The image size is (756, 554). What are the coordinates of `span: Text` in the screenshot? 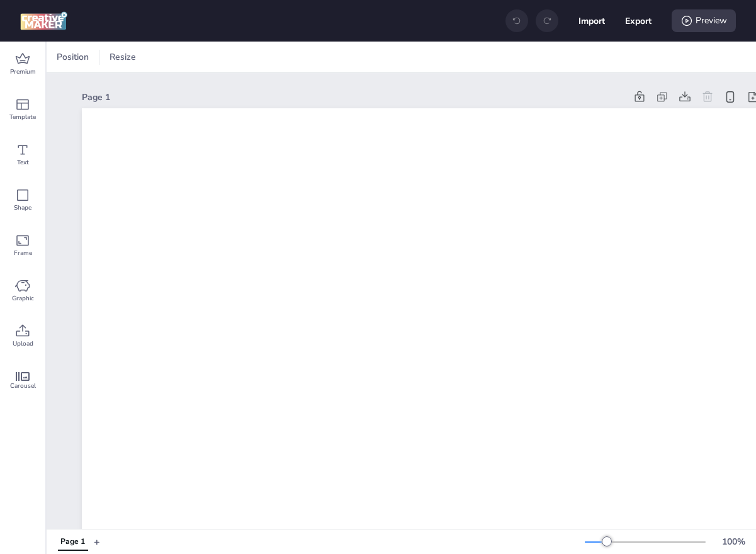 It's located at (23, 162).